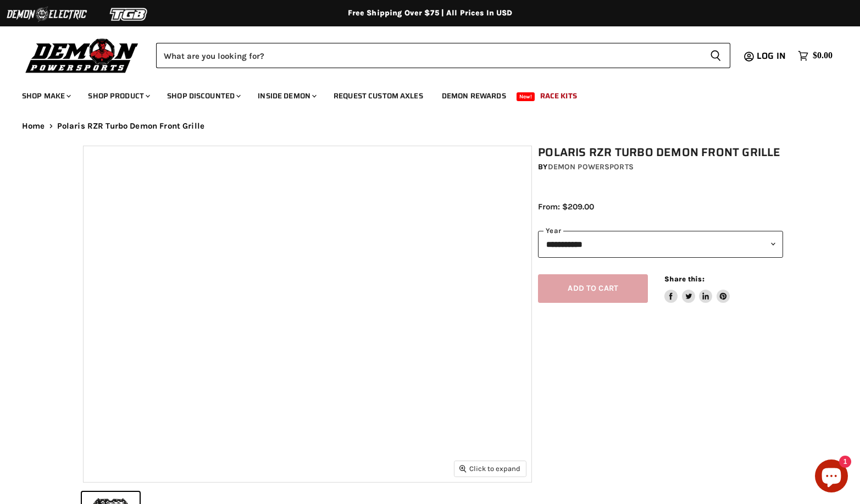  Describe the element at coordinates (697, 289) in the screenshot. I see `aside: Share this:` at that location.